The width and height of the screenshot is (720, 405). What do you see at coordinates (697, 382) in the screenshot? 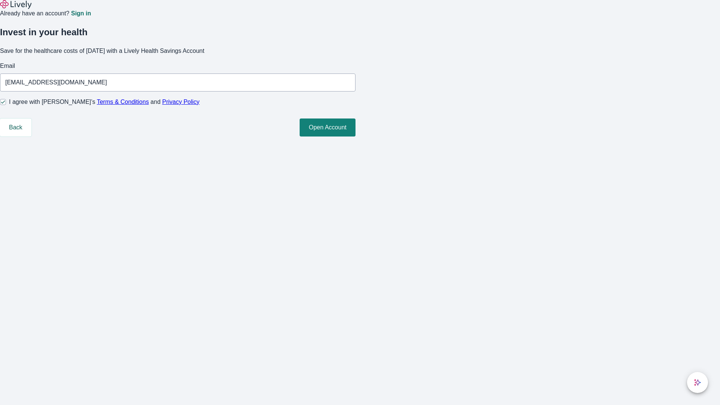
I see `svg: Lively AI Assistant` at bounding box center [697, 382].